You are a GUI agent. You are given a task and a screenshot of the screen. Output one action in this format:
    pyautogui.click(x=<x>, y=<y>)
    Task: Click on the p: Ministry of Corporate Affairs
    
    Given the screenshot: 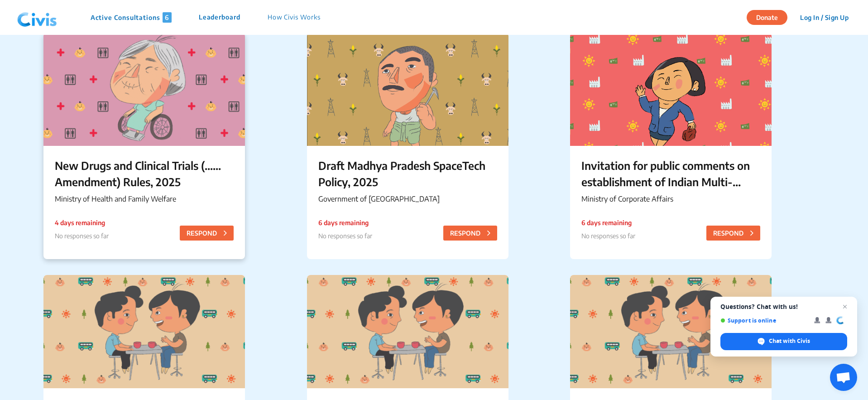 What is the action you would take?
    pyautogui.click(x=670, y=199)
    